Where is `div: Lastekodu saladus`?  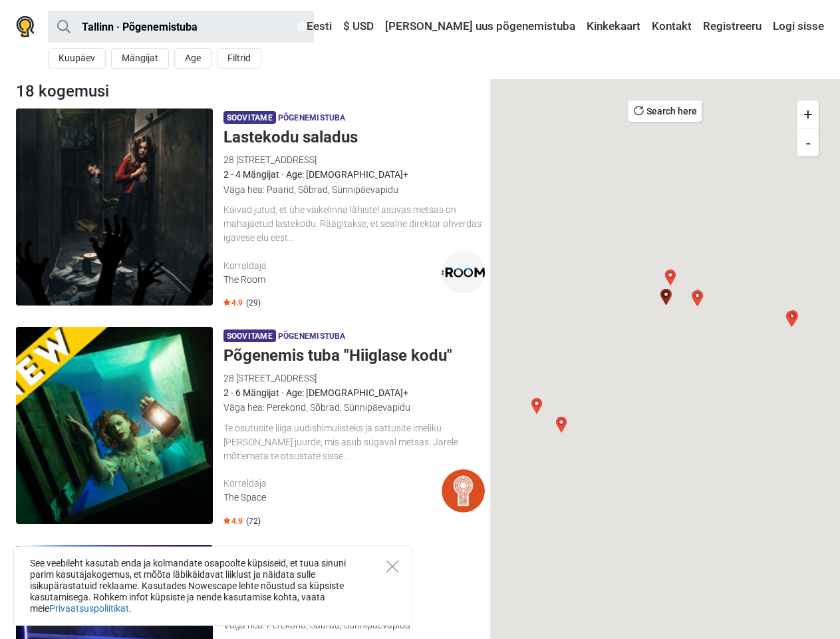
div: Lastekodu saladus is located at coordinates (666, 297).